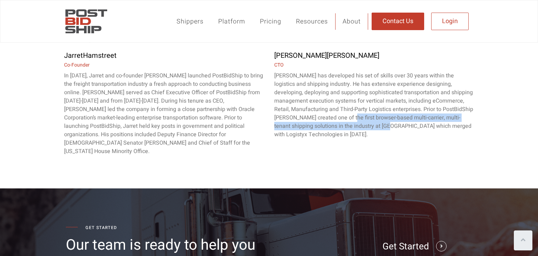 The width and height of the screenshot is (538, 256). What do you see at coordinates (190, 21) in the screenshot?
I see `a: Shippers` at bounding box center [190, 21].